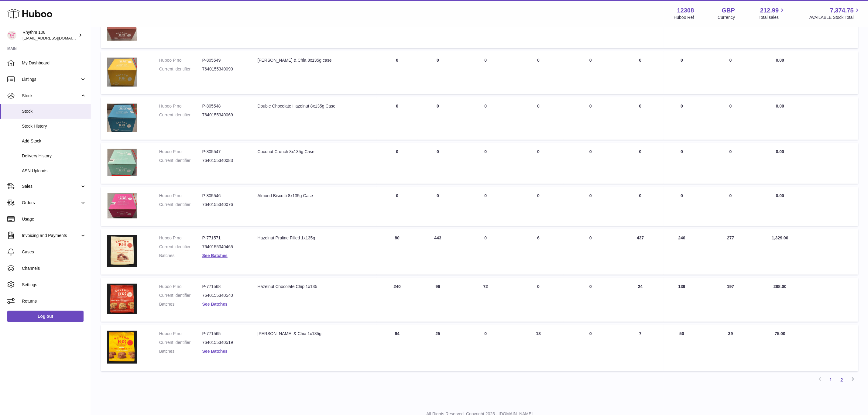  I want to click on span: ASN Uploads, so click(54, 171).